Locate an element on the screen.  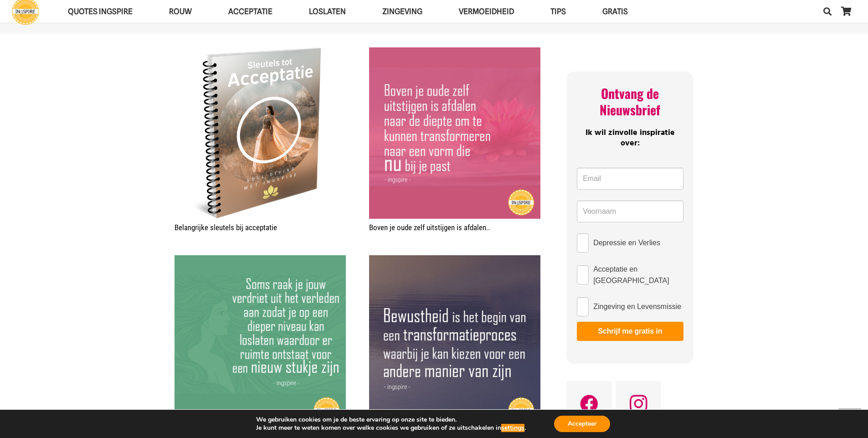
span: Zingeving is located at coordinates (403, 12).